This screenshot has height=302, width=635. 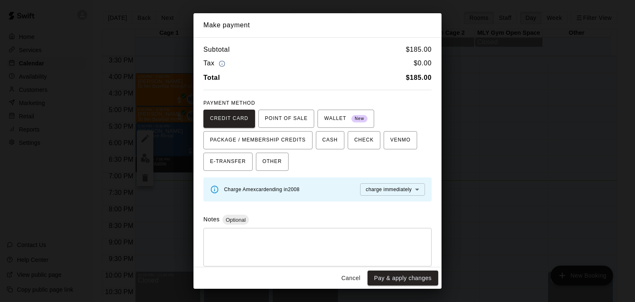 What do you see at coordinates (211, 219) in the screenshot?
I see `label: Notes` at bounding box center [211, 219].